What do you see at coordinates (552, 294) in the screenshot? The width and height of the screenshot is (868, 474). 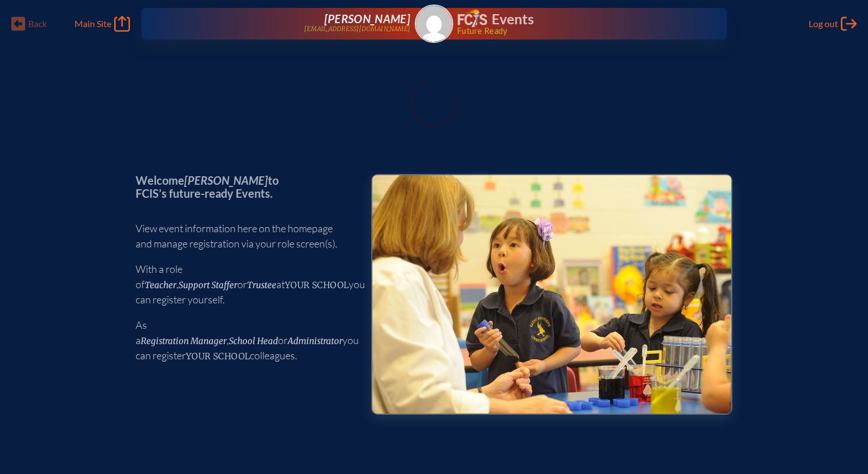 I see `img: Events` at bounding box center [552, 294].